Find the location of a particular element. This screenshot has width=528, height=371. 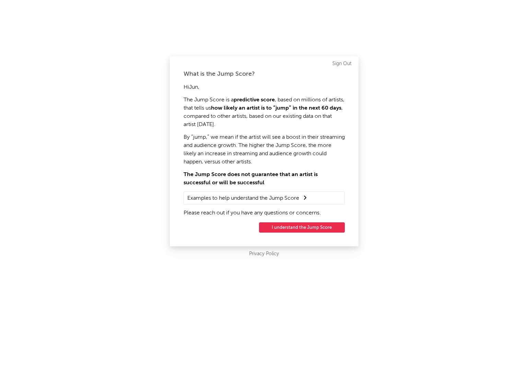

p: By “jump,” we mean if the artist will see a boost in their streaming and audience growth. The hig... is located at coordinates (264, 150).